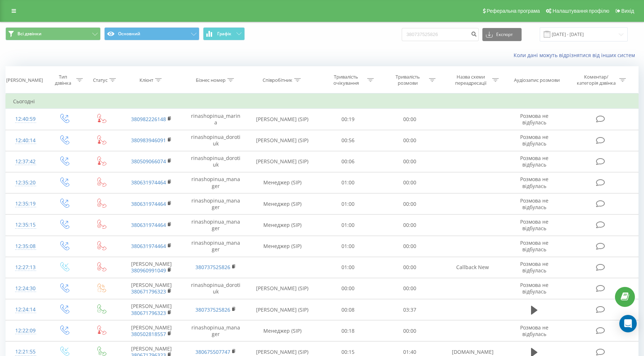  I want to click on td: 00:19, so click(348, 119).